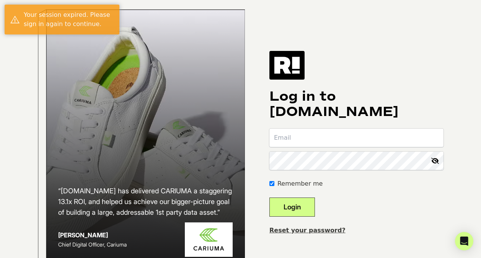 The height and width of the screenshot is (258, 481). I want to click on img: Cariuma, so click(209, 240).